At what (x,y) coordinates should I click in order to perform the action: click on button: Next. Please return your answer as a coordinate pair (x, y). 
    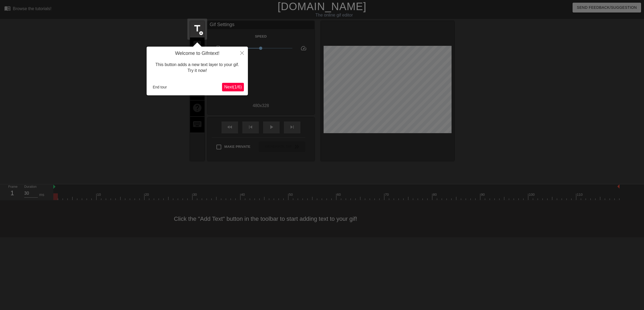
    Looking at the image, I should click on (233, 87).